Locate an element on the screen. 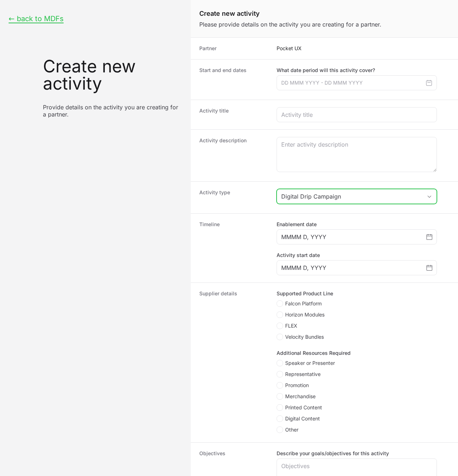 Image resolution: width=458 pixels, height=476 pixels. span: Other is located at coordinates (292, 429).